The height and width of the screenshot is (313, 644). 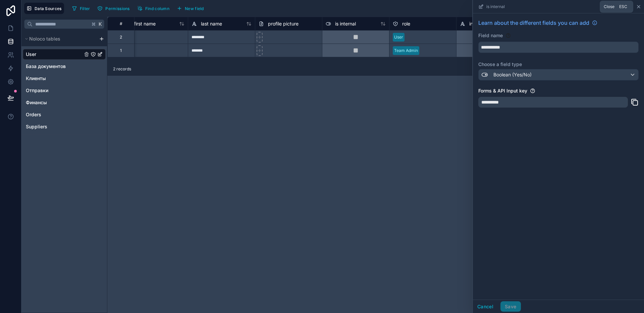 What do you see at coordinates (406, 51) in the screenshot?
I see `div: Team Admin` at bounding box center [406, 51].